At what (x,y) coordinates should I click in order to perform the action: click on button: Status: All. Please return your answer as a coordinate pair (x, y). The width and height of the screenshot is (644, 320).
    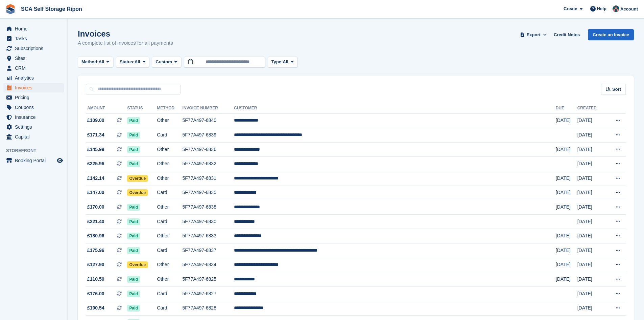
    Looking at the image, I should click on (133, 62).